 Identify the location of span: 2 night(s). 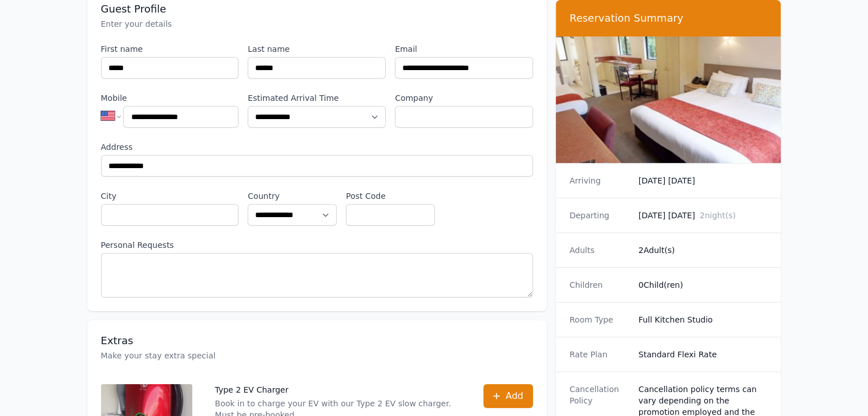
(717, 215).